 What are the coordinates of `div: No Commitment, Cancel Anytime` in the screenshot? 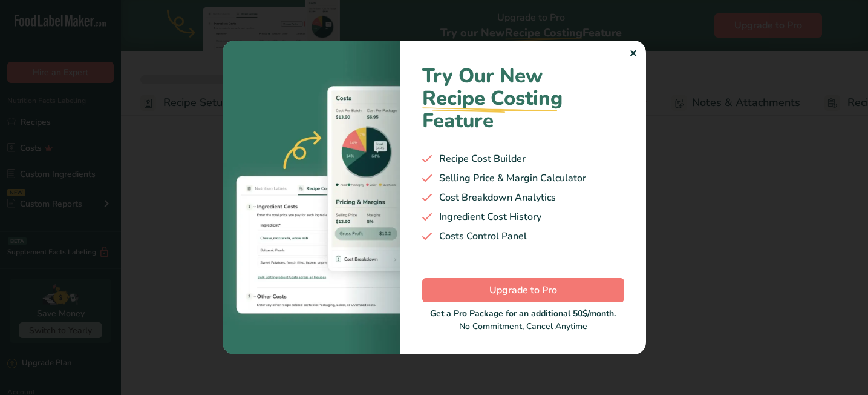 It's located at (523, 319).